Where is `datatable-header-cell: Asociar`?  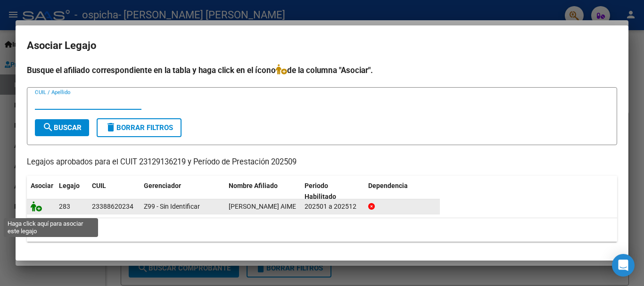 datatable-header-cell: Asociar is located at coordinates (41, 191).